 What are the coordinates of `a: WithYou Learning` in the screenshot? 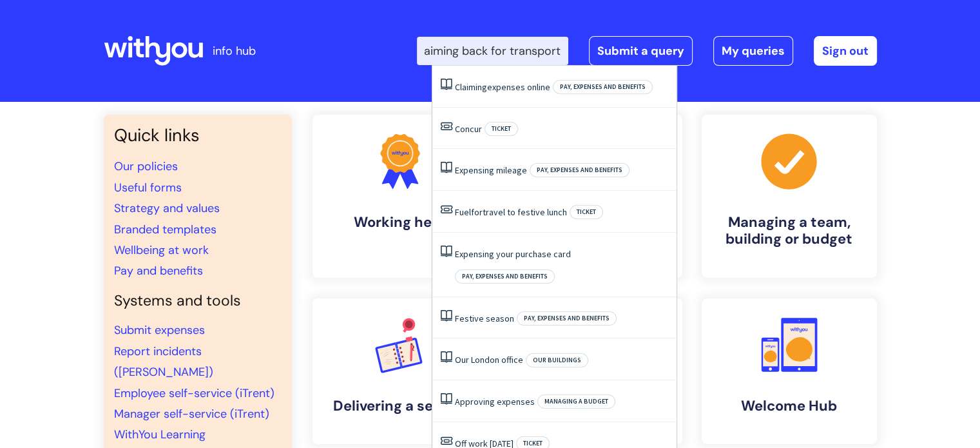 It's located at (159, 434).